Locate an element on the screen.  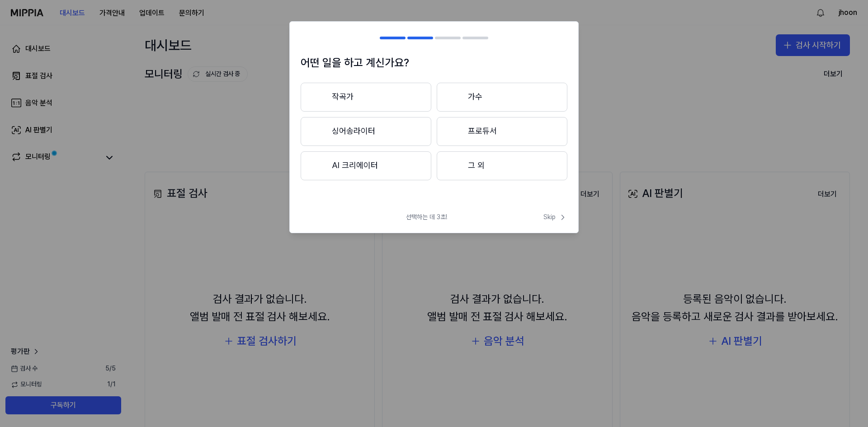
button: 싱어송라이터 is located at coordinates (366, 132).